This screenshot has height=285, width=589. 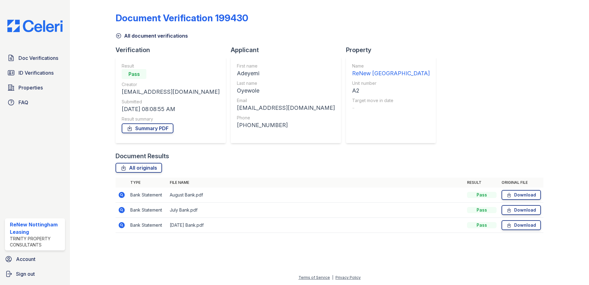 I want to click on a: Privacy Policy, so click(x=348, y=277).